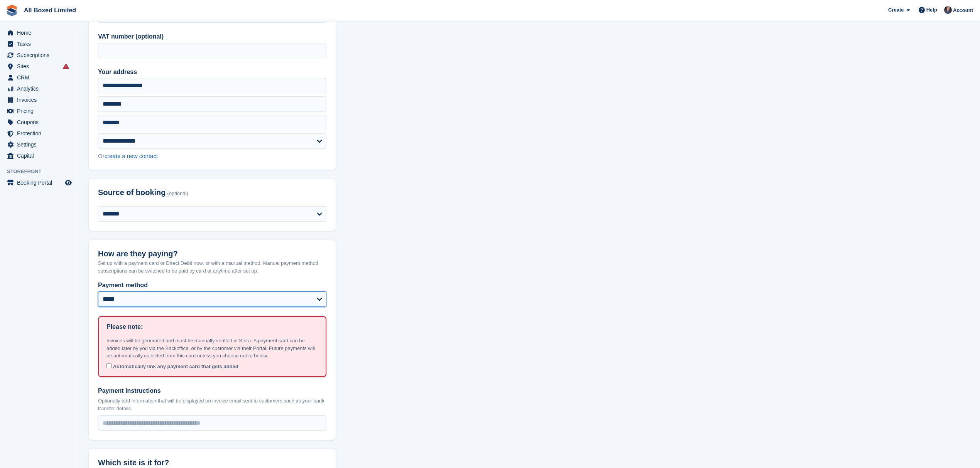 This screenshot has width=980, height=468. Describe the element at coordinates (212, 37) in the screenshot. I see `label: VAT number (optional)` at that location.